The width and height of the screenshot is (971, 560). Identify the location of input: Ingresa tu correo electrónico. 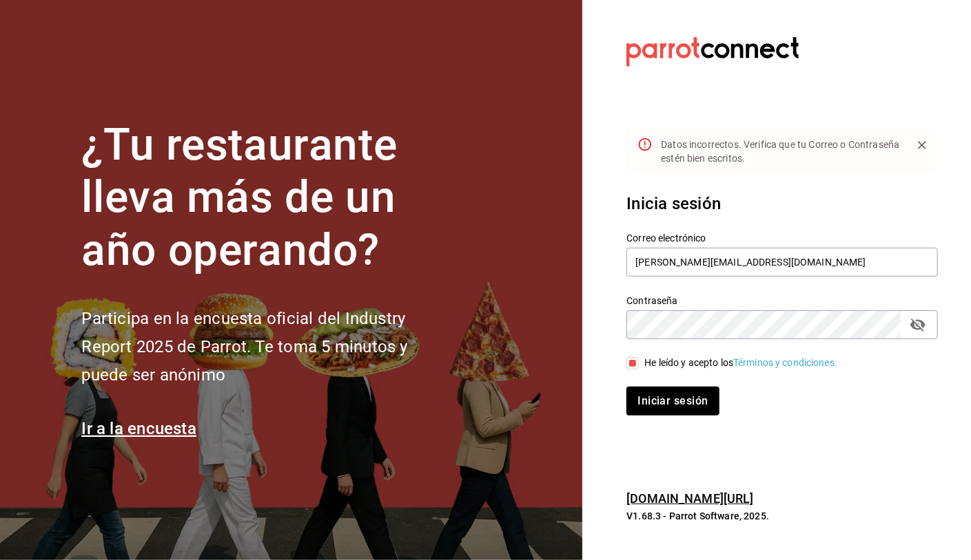
(782, 262).